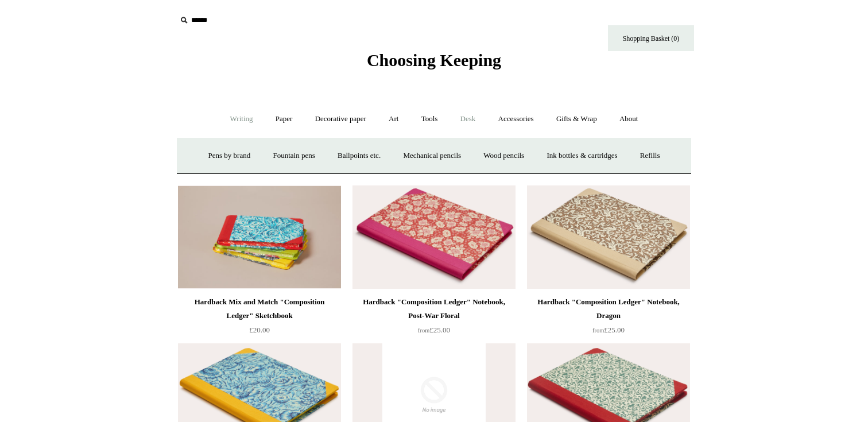 The height and width of the screenshot is (422, 868). Describe the element at coordinates (434, 309) in the screenshot. I see `div: Hardback "Composition Ledger" Notebook, Post-War Floral` at that location.